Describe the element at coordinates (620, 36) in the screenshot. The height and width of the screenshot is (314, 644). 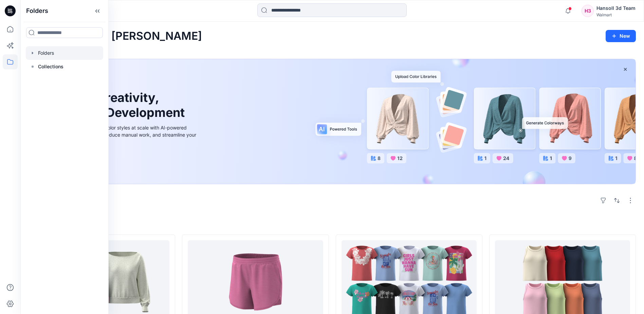
I see `button: New` at that location.